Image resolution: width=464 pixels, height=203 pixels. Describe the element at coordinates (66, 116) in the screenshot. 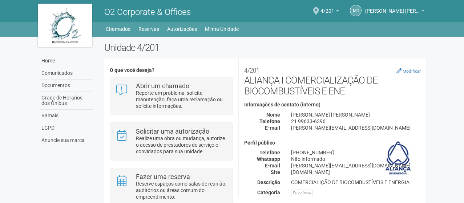

I see `a: Ramais` at that location.